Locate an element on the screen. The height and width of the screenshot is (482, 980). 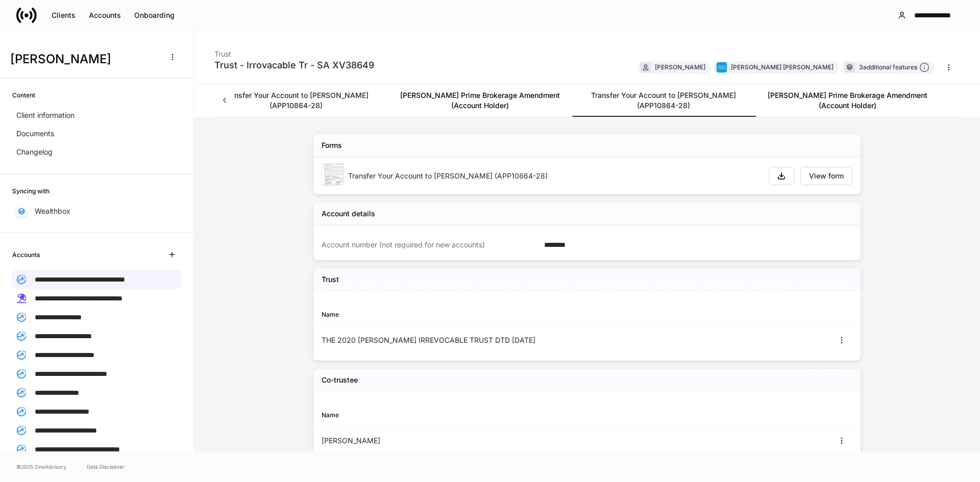
div: Onboarding is located at coordinates (154, 15).